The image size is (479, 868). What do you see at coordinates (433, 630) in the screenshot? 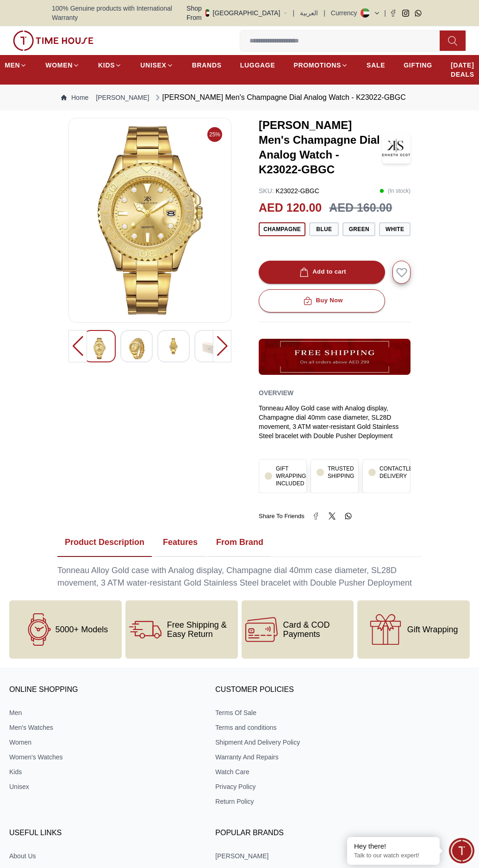
I see `span: Gift Wrapping` at bounding box center [433, 630].